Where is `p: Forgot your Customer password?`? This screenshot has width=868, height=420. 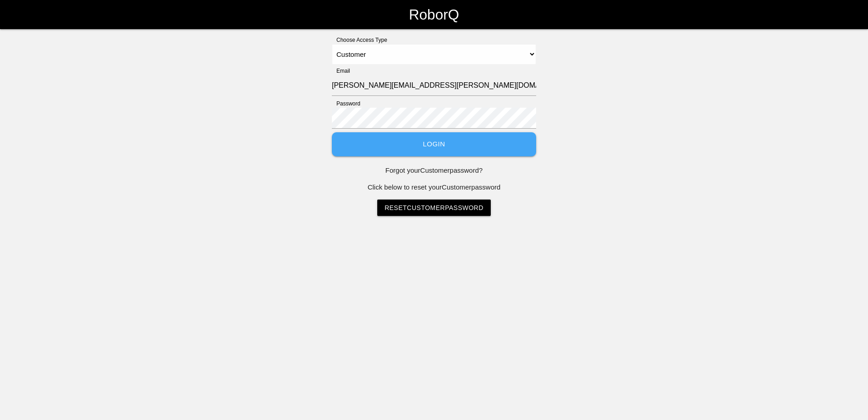
p: Forgot your Customer password? is located at coordinates (434, 170).